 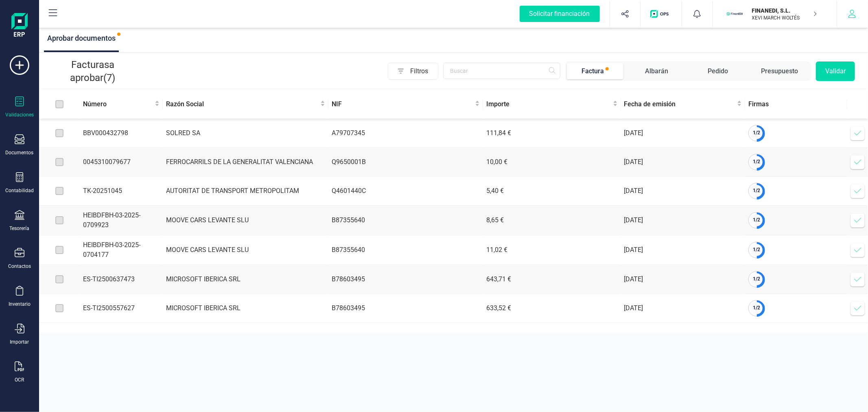 What do you see at coordinates (661, 14) in the screenshot?
I see `button: Logo de OPS` at bounding box center [661, 14].